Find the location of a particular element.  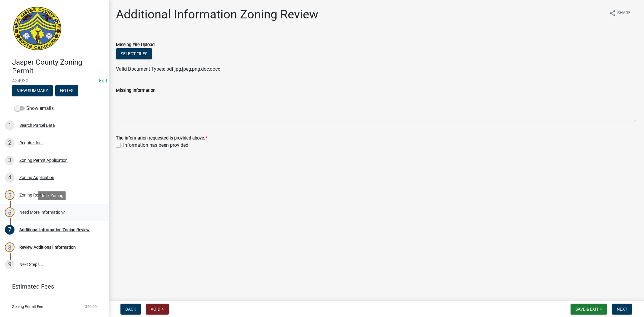

h4: Jasper County Zoning Permit is located at coordinates (58, 67).